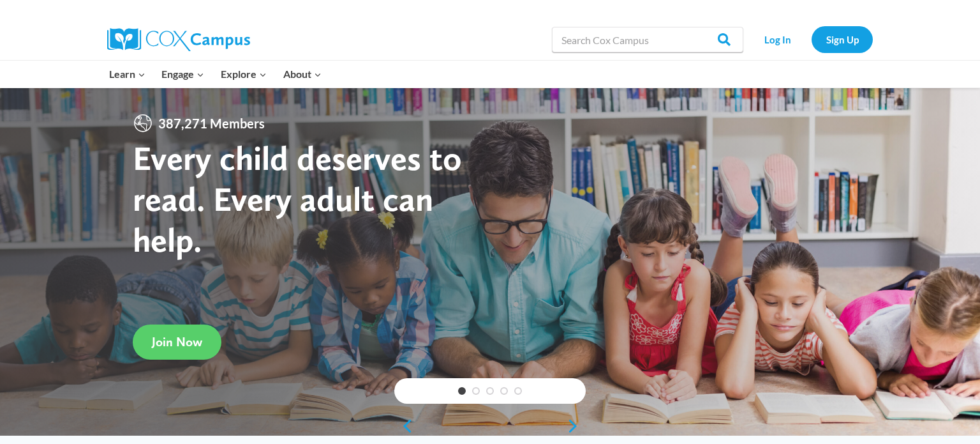 Image resolution: width=980 pixels, height=444 pixels. What do you see at coordinates (477, 391) in the screenshot?
I see `a: 2` at bounding box center [477, 391].